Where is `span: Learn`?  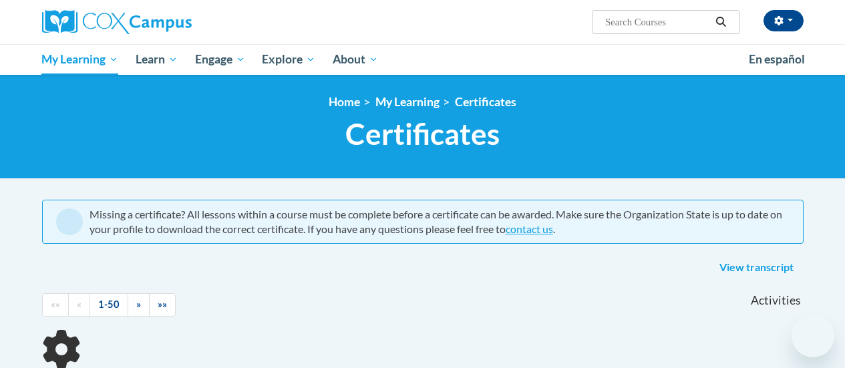 span: Learn is located at coordinates (156, 59).